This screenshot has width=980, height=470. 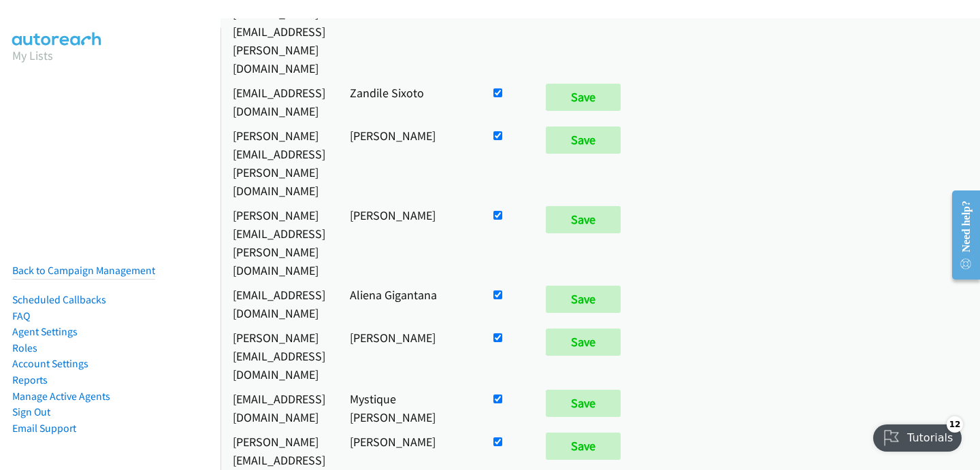 What do you see at coordinates (90, 13) in the screenshot?
I see `upt-list-badge: 12` at bounding box center [90, 13].